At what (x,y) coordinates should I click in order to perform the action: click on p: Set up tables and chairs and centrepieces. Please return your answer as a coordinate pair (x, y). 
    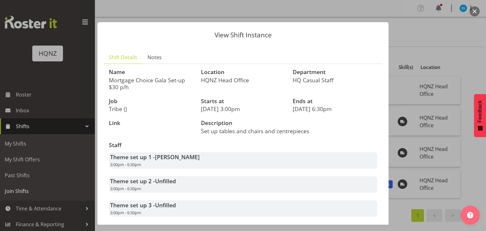
    Looking at the image, I should click on (266, 131).